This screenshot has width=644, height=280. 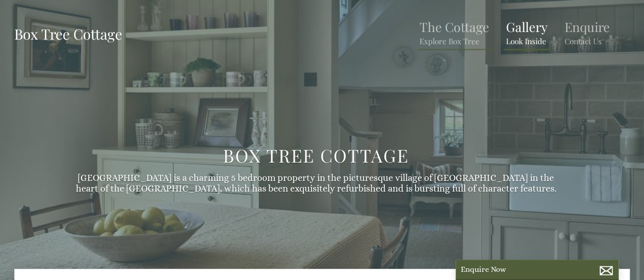 What do you see at coordinates (454, 32) in the screenshot?
I see `a: The CottageExplore Box Tree` at bounding box center [454, 32].